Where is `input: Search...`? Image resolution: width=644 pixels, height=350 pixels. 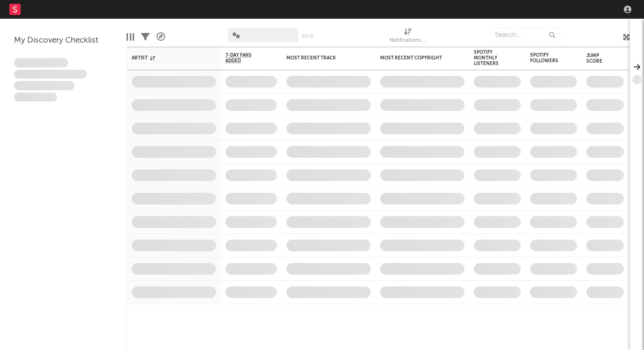
input: Search... is located at coordinates (525, 35).